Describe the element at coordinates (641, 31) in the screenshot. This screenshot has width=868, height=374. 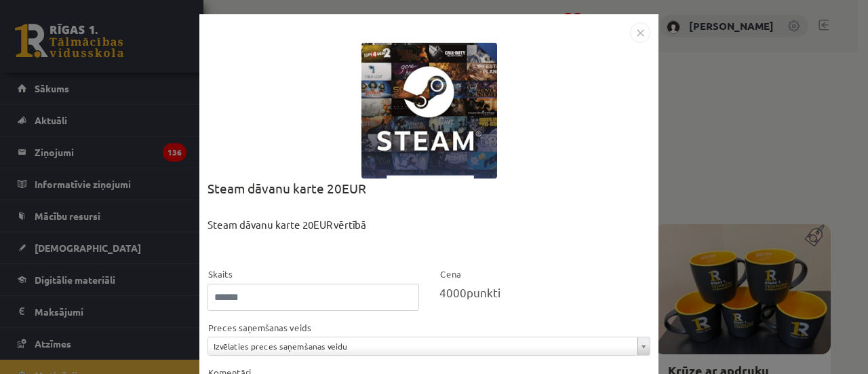
I see `a: Close` at that location.